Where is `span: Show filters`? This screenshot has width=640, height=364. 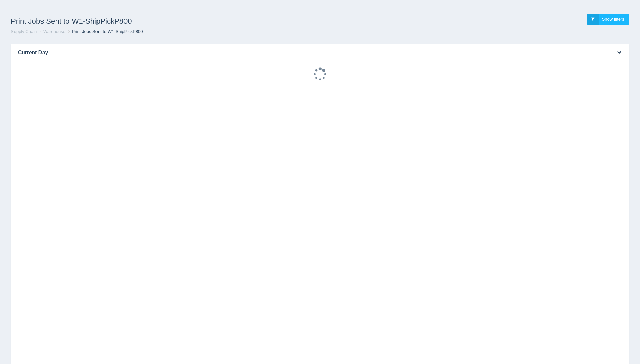 span: Show filters is located at coordinates (613, 19).